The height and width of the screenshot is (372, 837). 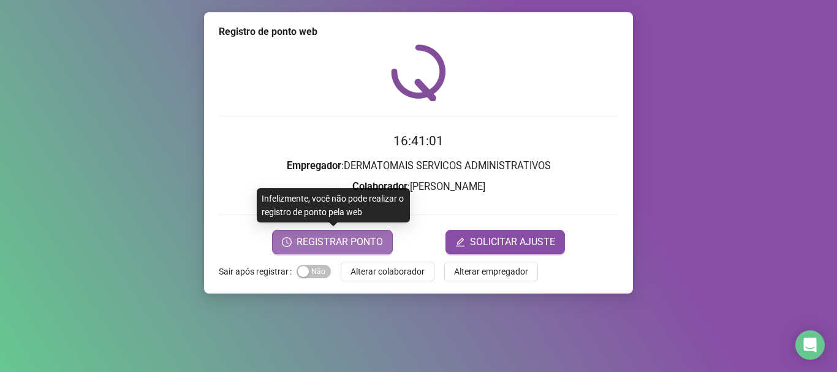 I want to click on span: edit, so click(x=460, y=242).